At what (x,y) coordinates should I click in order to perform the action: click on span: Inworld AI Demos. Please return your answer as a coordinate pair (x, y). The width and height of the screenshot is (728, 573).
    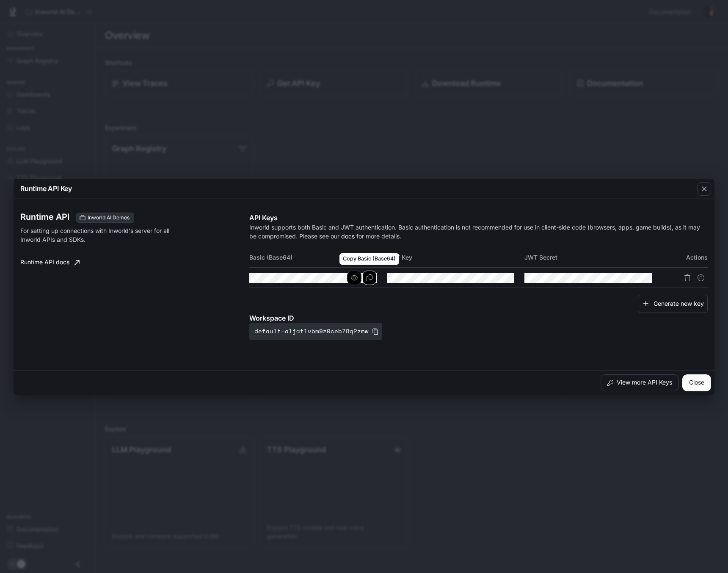
    Looking at the image, I should click on (109, 217).